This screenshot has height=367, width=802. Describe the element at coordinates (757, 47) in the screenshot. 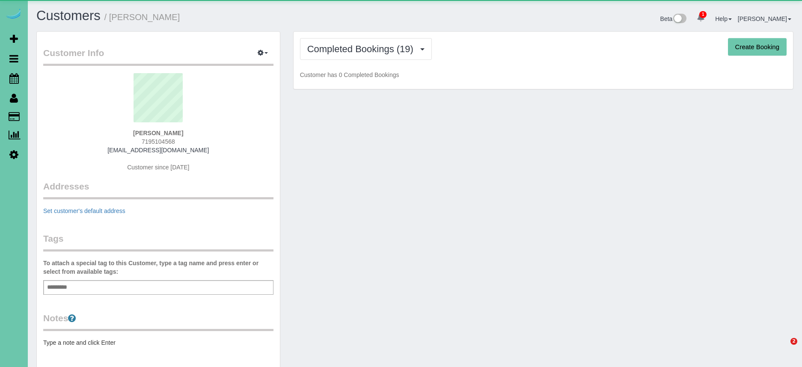

I see `button: Create Booking` at that location.